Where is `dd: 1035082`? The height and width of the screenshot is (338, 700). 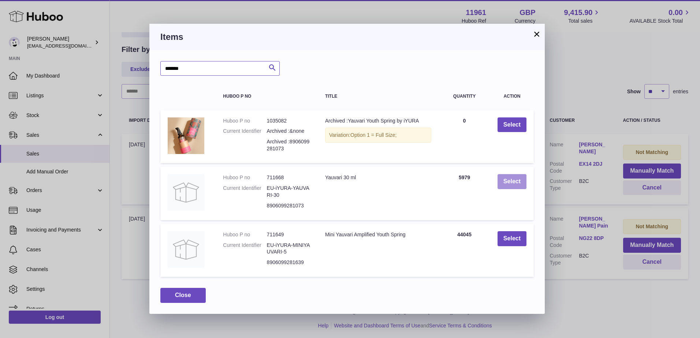
dd: 1035082 is located at coordinates (288, 121).